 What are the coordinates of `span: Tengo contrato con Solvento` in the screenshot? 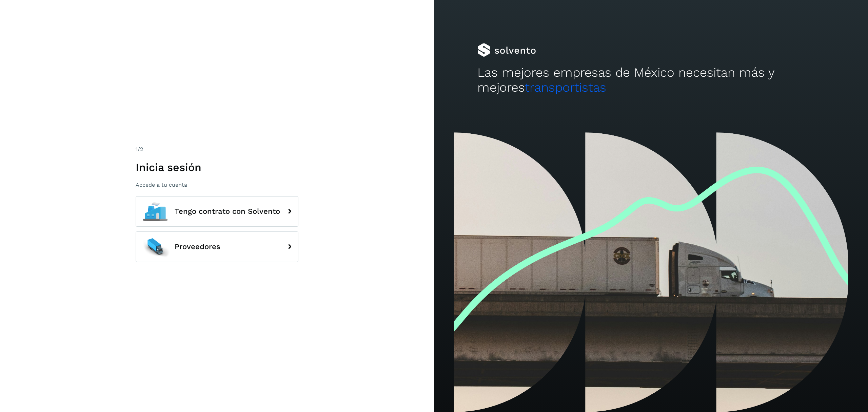 It's located at (227, 211).